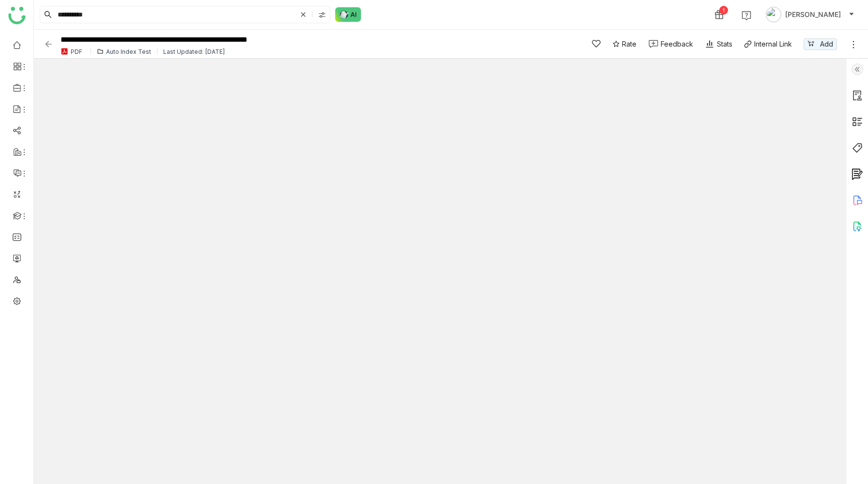 This screenshot has height=484, width=868. I want to click on div: 1, so click(724, 10).